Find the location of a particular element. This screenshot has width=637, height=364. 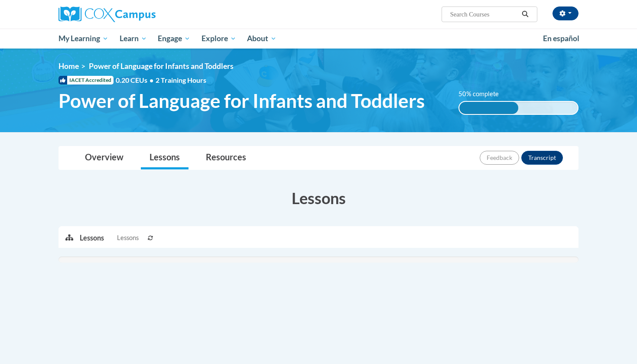

span: About is located at coordinates (262, 39).